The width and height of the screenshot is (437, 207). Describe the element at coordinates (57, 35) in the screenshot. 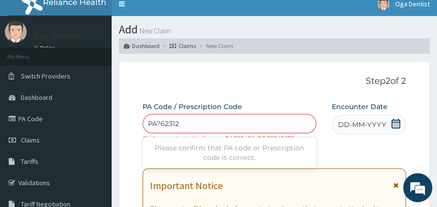

I see `p: Oga Dentist` at that location.